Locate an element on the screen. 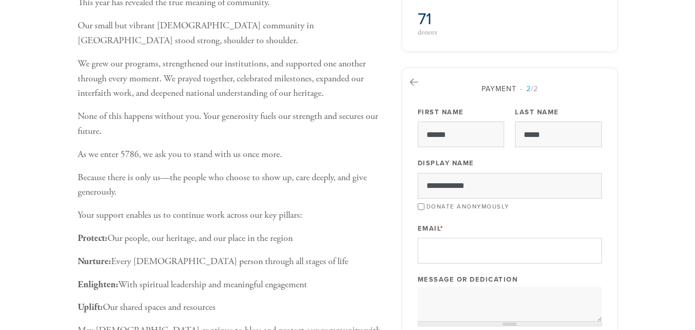  p: Because there is only us—the people who choose to show up, care deeply, and give generously. is located at coordinates (232, 185).